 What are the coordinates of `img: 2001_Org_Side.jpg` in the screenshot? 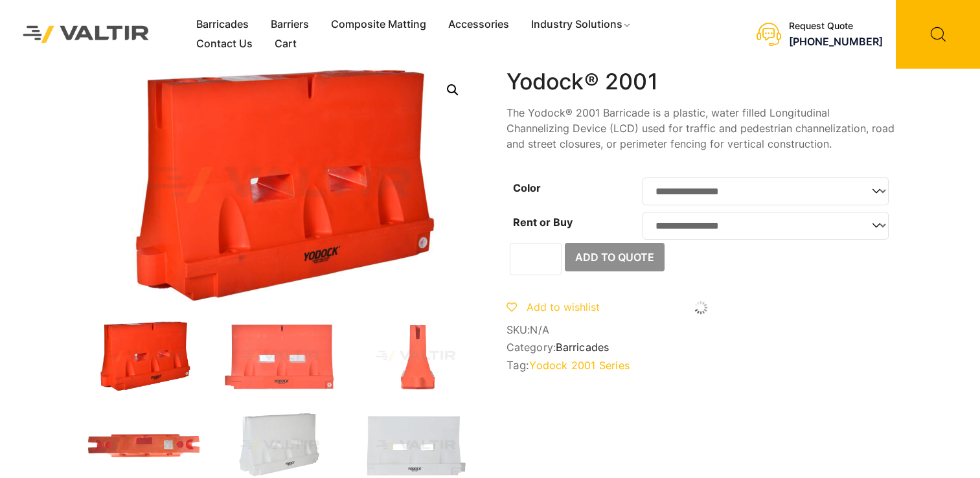 It's located at (416, 356).